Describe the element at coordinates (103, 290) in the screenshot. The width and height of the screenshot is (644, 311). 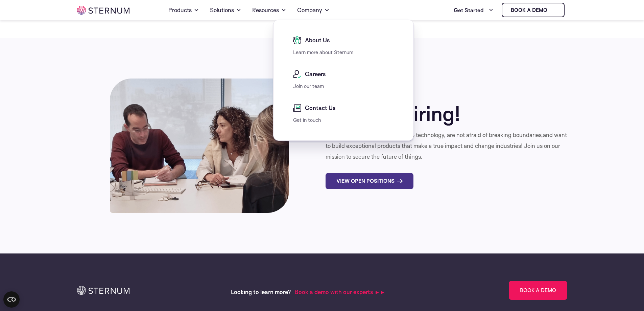
I see `img: icon` at that location.